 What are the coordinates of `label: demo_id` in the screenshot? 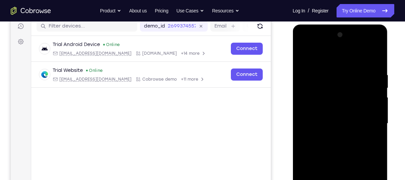 It's located at (144, 26).